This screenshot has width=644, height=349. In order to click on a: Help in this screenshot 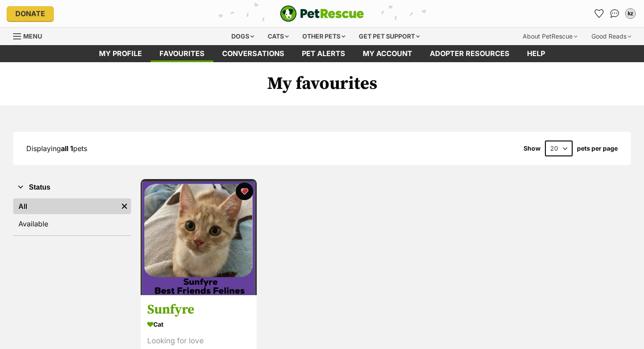, I will do `click(536, 53)`.